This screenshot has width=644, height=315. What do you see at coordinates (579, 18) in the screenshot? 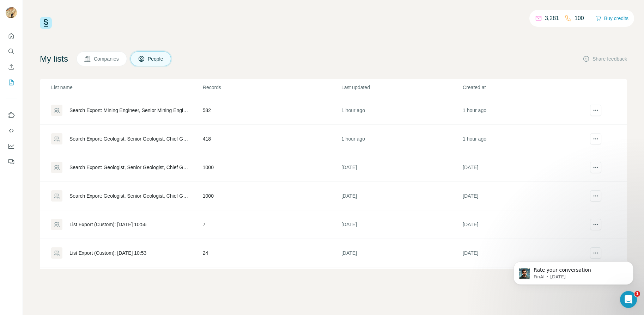
I see `p: 100` at bounding box center [579, 18].